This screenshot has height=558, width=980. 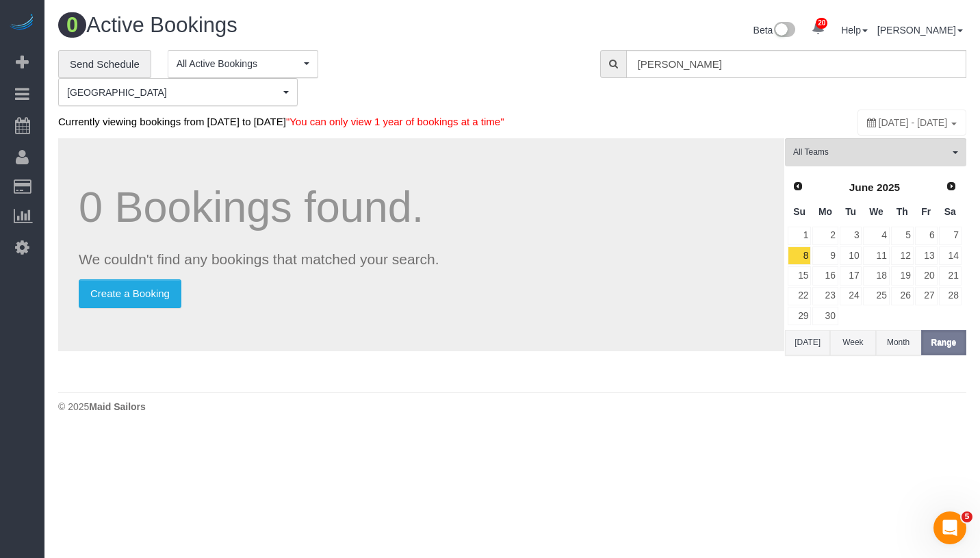 What do you see at coordinates (800, 255) in the screenshot?
I see `a: 8` at bounding box center [800, 255].